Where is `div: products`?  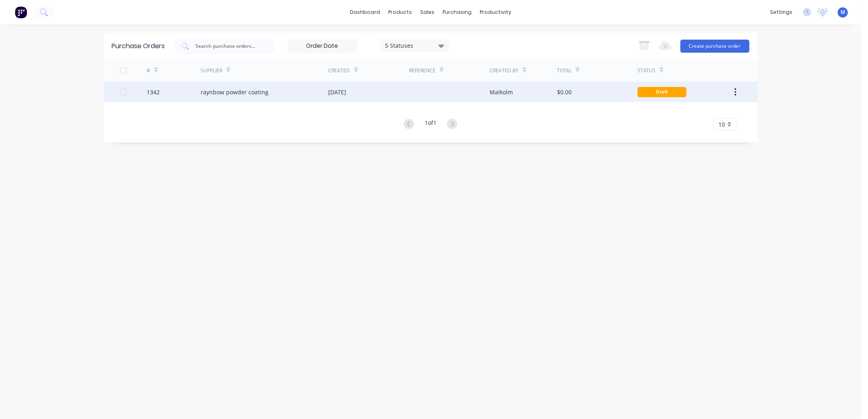 div: products is located at coordinates (400, 12).